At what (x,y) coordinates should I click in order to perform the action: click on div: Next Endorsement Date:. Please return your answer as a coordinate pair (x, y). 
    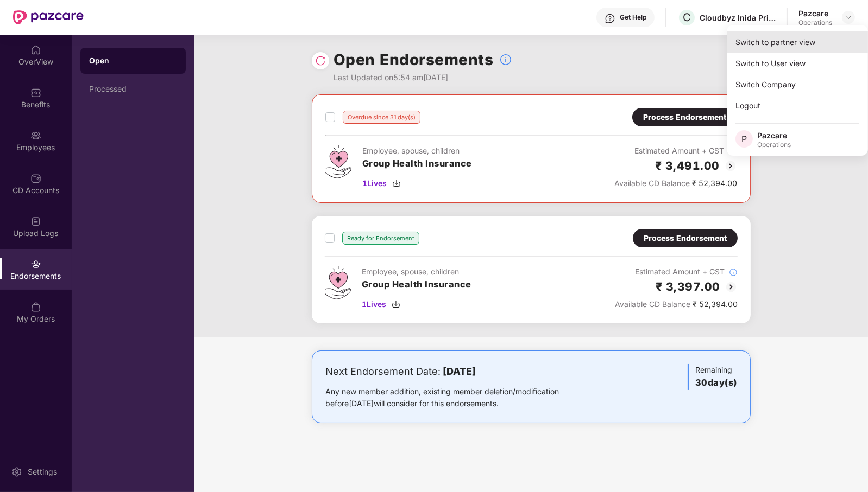
    Looking at the image, I should click on (459, 372).